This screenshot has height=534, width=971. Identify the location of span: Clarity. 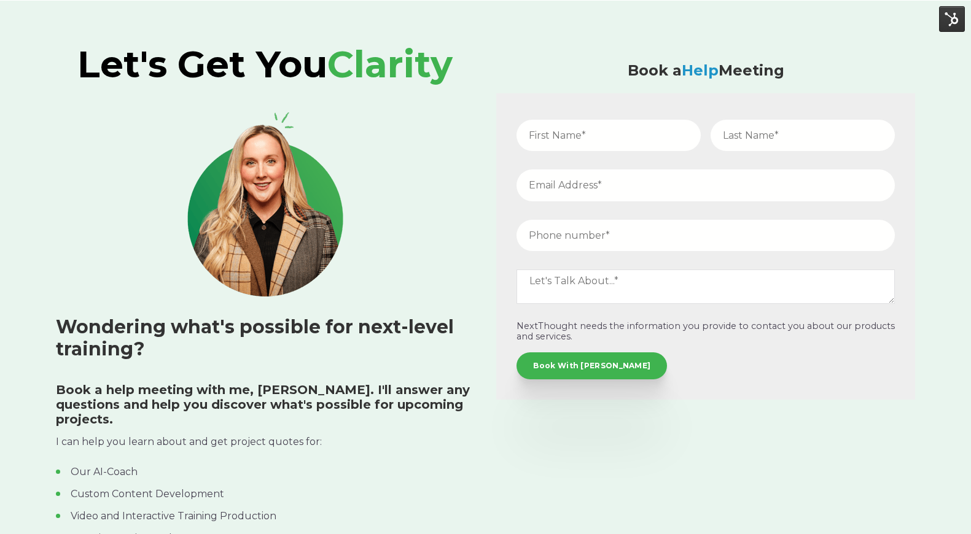
(390, 64).